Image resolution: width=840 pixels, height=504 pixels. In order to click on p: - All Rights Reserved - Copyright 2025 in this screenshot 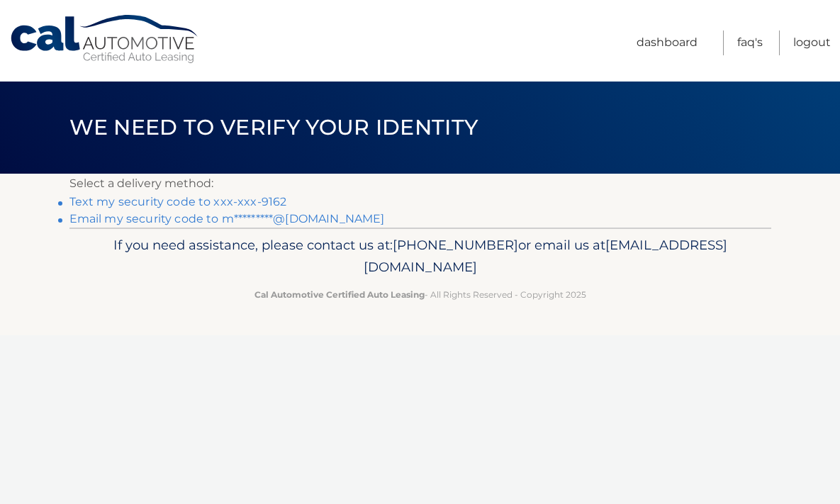, I will do `click(420, 294)`.